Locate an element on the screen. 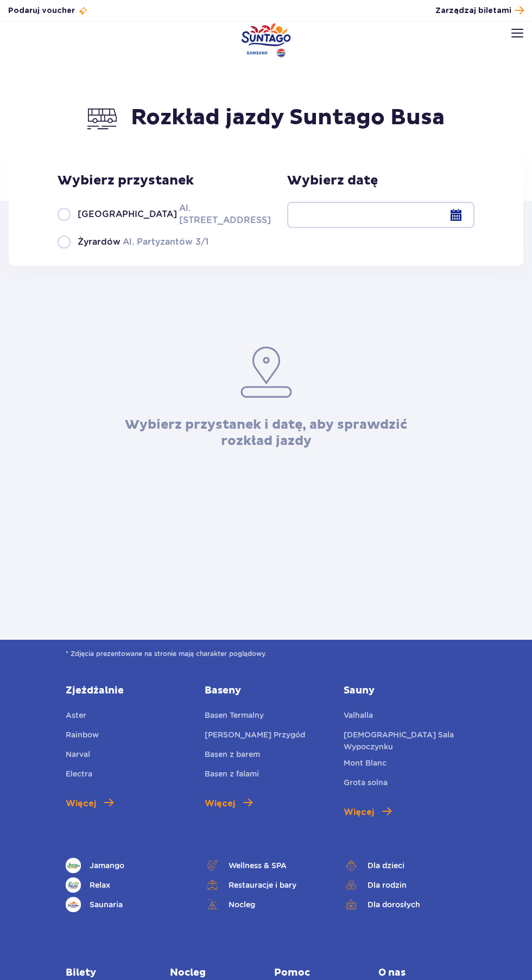  a: Relax is located at coordinates (127, 885).